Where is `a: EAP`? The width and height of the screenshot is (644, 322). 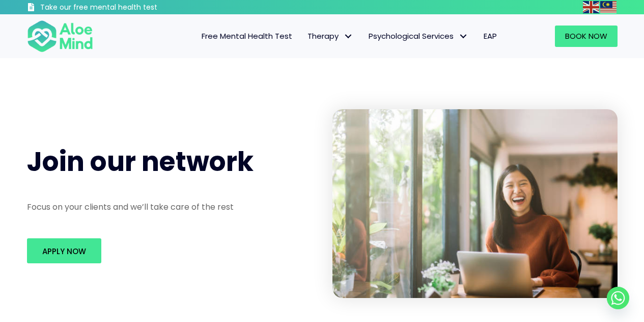 a: EAP is located at coordinates (490, 36).